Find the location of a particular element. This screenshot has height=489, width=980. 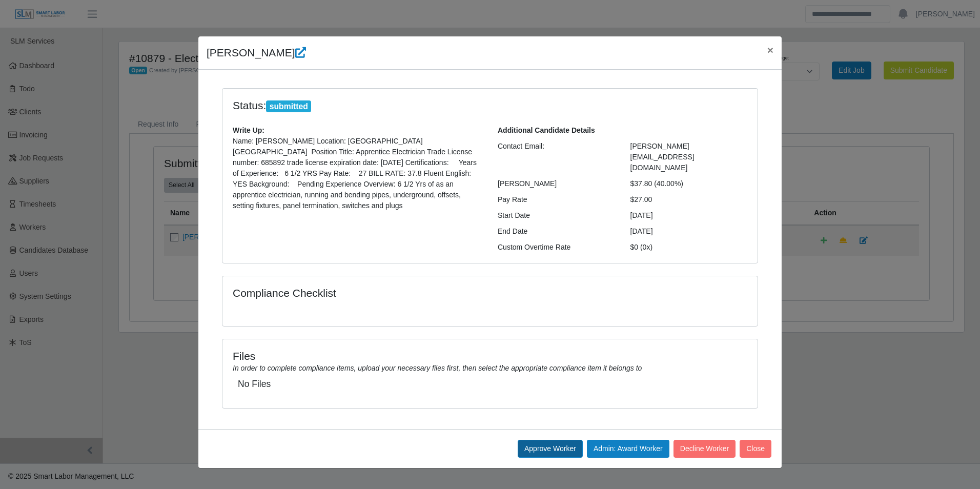

span: submitted is located at coordinates (289, 106).